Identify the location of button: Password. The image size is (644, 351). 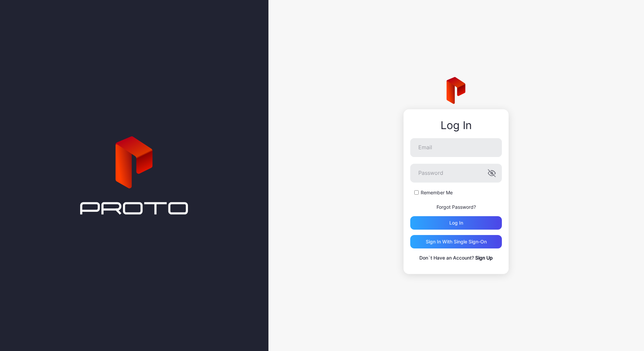
(492, 173).